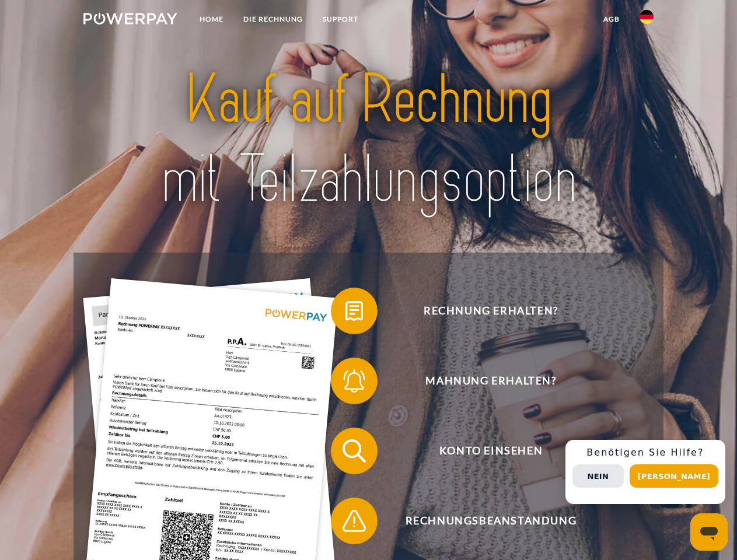 This screenshot has width=737, height=560. What do you see at coordinates (482, 521) in the screenshot?
I see `a: Rechnungsbeanstandung` at bounding box center [482, 521].